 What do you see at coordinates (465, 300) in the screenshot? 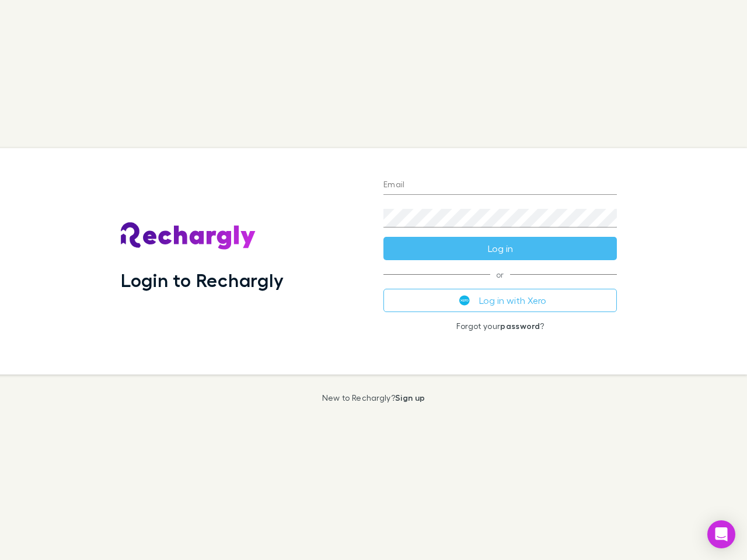
I see `img: Xero's logo` at bounding box center [465, 300].